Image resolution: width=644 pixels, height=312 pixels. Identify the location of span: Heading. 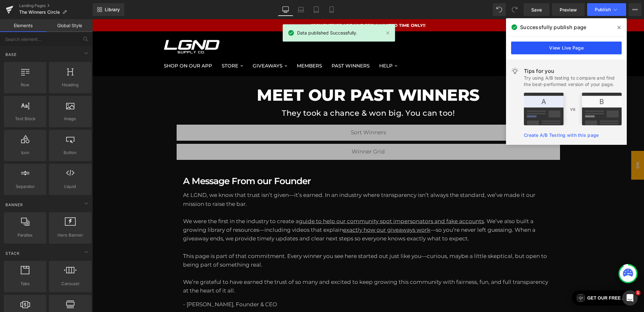
(70, 85).